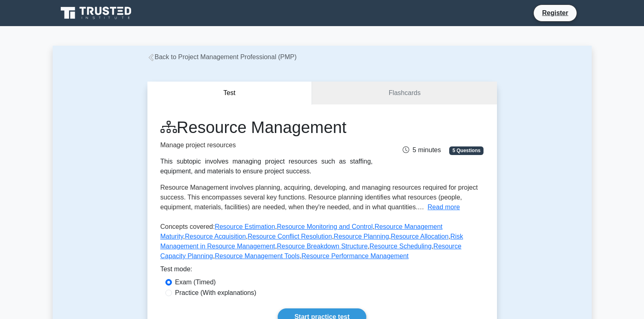 Image resolution: width=644 pixels, height=319 pixels. I want to click on a: Resource Capacity Planning, so click(310, 252).